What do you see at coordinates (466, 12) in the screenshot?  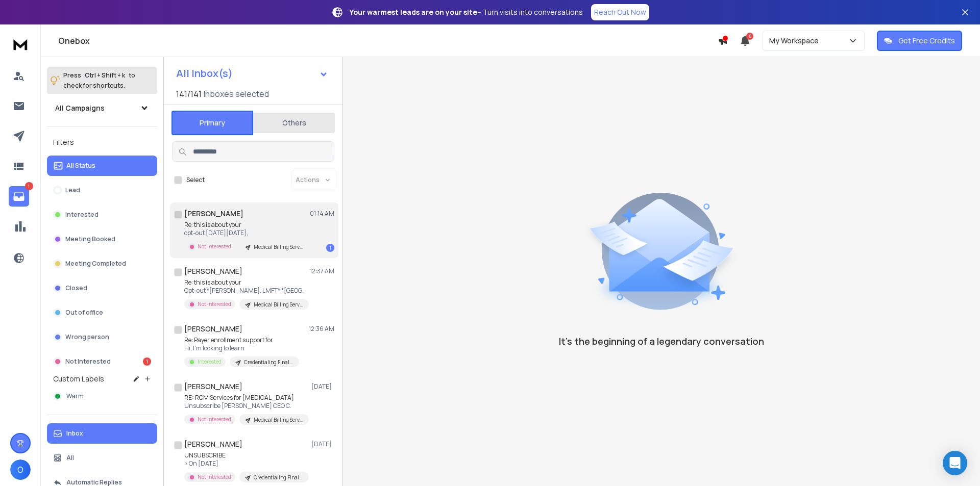 I see `p: – Turn visits into conversations` at bounding box center [466, 12].